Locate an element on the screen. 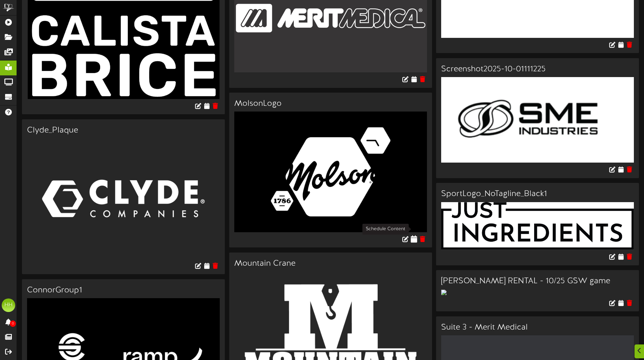  h3: Mountain Crane is located at coordinates (330, 264).